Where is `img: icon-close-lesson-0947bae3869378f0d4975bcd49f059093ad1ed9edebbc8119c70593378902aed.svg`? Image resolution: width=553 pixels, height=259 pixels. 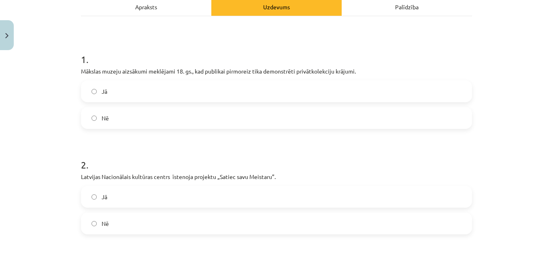 img: icon-close-lesson-0947bae3869378f0d4975bcd49f059093ad1ed9edebbc8119c70593378902aed.svg is located at coordinates (7, 36).